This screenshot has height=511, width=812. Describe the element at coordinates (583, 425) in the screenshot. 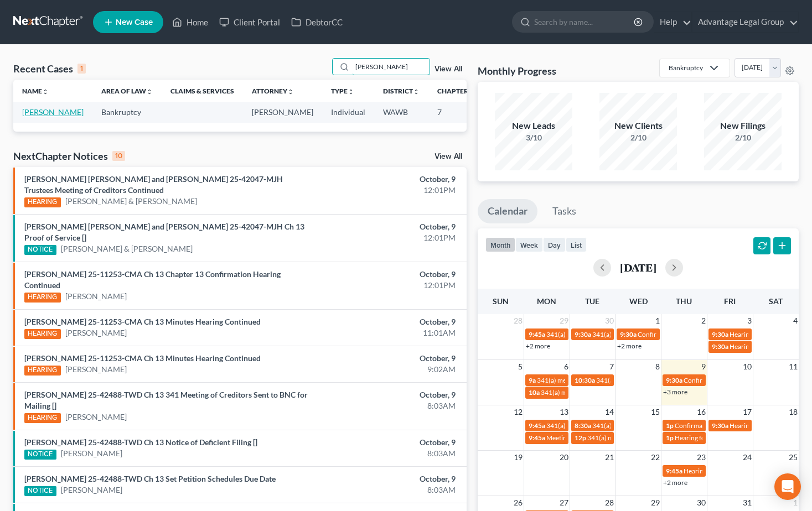

I see `span: 8:30a` at that location.